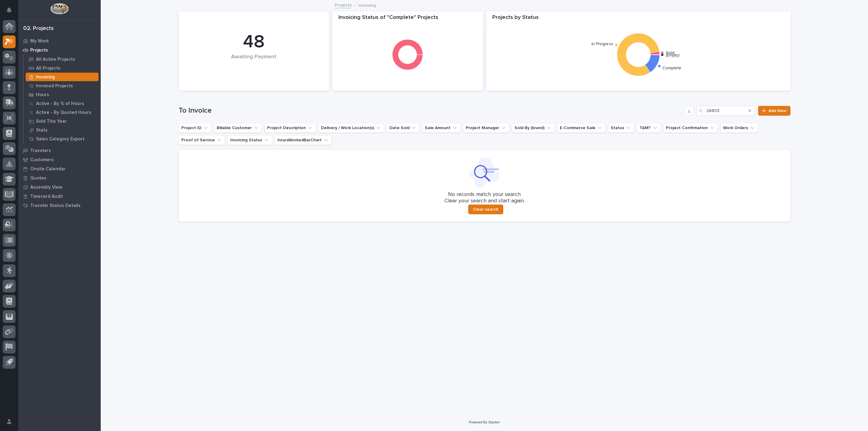 This screenshot has height=431, width=868. What do you see at coordinates (42, 160) in the screenshot?
I see `p: Customers` at bounding box center [42, 160].